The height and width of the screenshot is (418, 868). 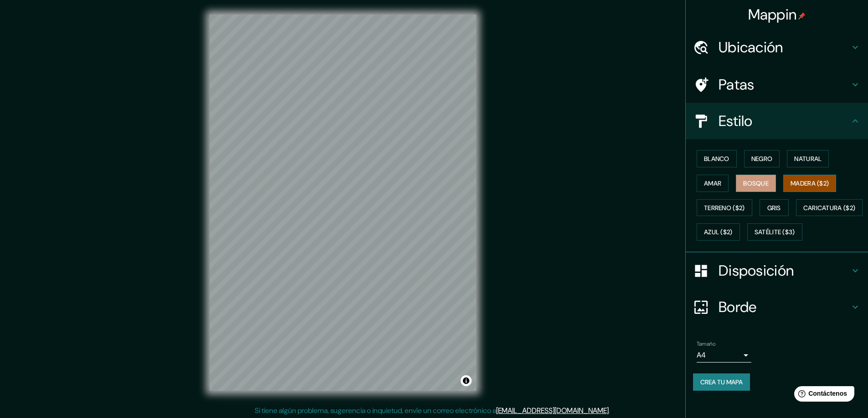 What do you see at coordinates (774, 232) in the screenshot?
I see `font: Satélite ($3)` at bounding box center [774, 232].